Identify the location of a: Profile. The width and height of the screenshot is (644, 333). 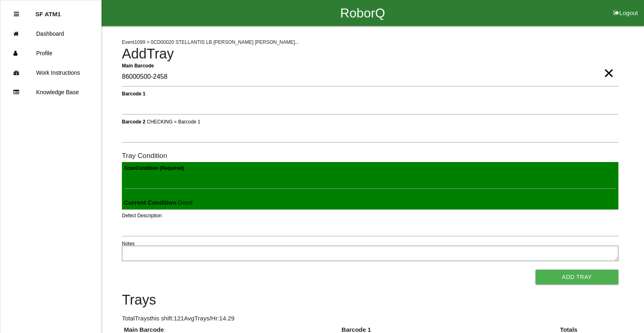
(51, 53).